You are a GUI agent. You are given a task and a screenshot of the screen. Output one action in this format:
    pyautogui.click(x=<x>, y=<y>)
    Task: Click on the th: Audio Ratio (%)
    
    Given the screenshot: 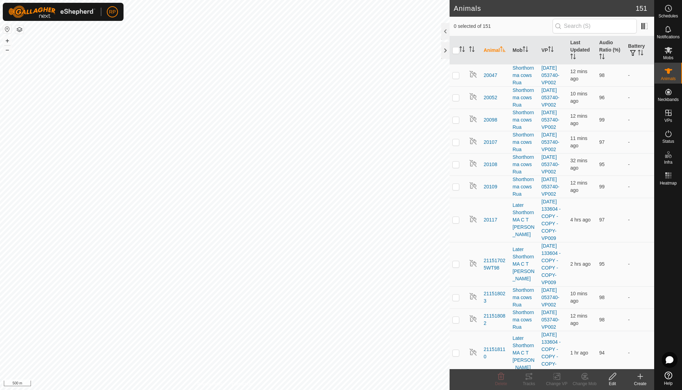 What is the action you would take?
    pyautogui.click(x=610, y=50)
    